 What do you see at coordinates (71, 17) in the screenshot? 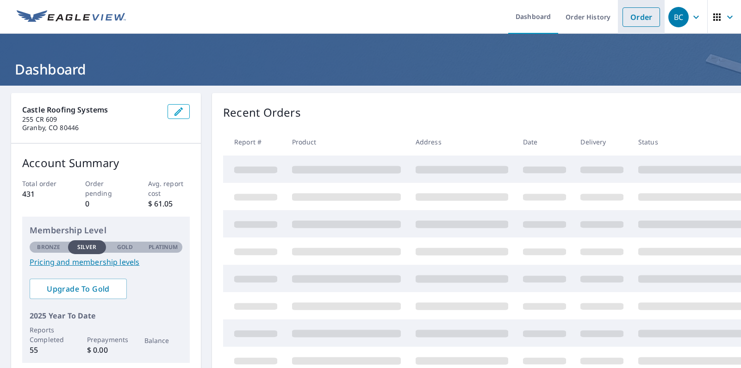
I see `img: EV Logo` at bounding box center [71, 17].